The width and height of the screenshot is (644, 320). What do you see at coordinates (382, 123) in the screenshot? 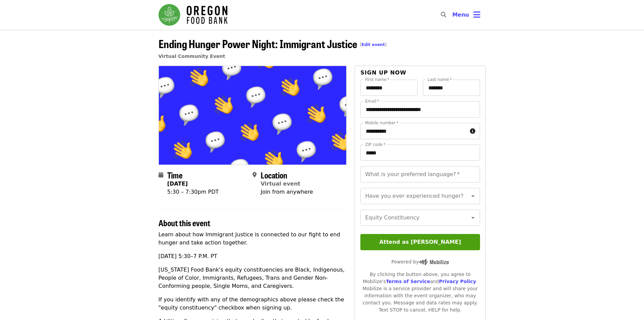
I see `label: Mobile number` at bounding box center [382, 123].